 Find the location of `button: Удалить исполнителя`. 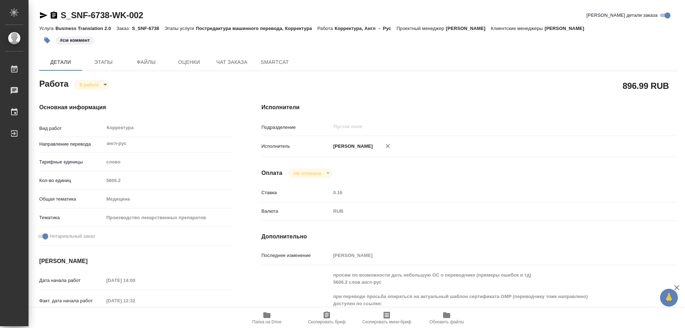

button: Удалить исполнителя is located at coordinates (388, 146).